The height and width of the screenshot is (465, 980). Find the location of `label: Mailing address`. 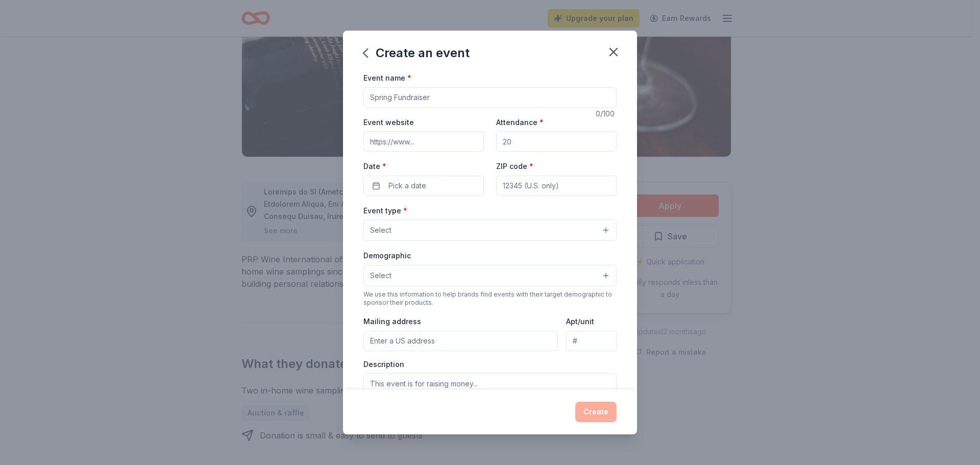

label: Mailing address is located at coordinates (392, 321).